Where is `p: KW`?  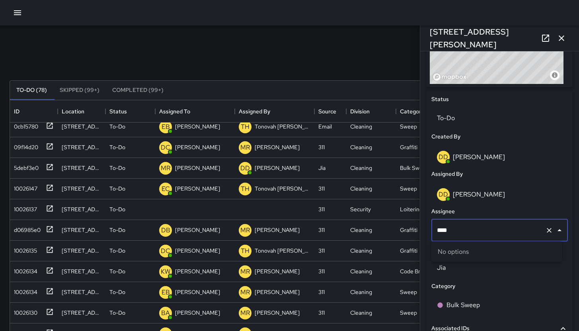 p: KW is located at coordinates (165, 272).